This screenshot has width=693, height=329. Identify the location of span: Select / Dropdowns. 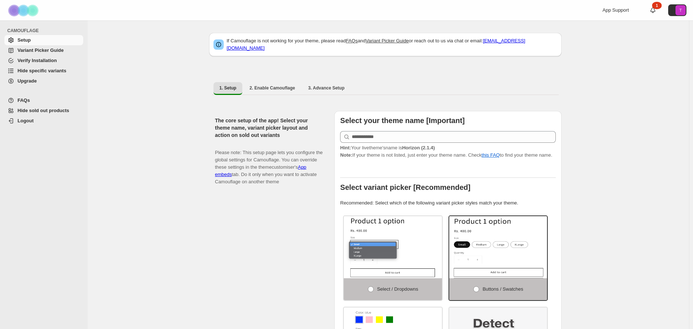
(397, 289).